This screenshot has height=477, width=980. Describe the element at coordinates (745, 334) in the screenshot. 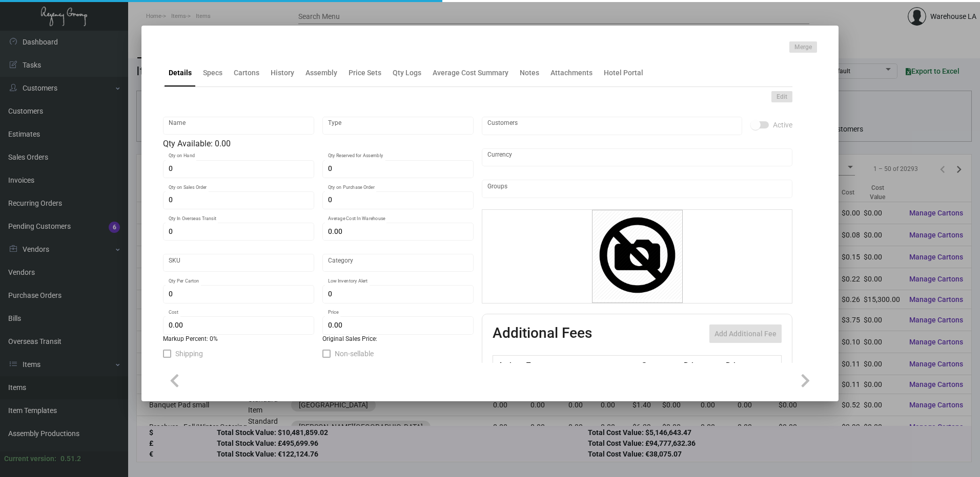

I see `span: Add Additional Fee` at that location.